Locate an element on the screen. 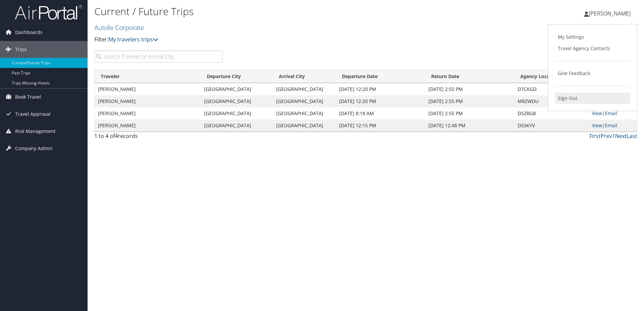 This screenshot has height=311, width=644. span: Travel Approval is located at coordinates (32, 114).